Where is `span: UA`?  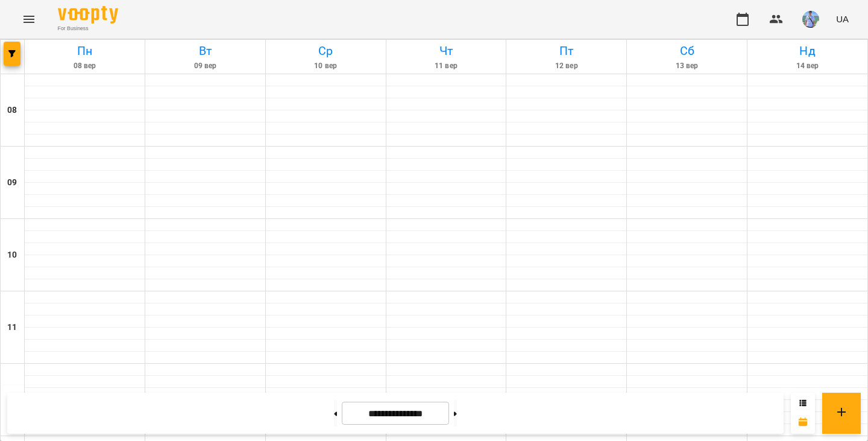
span: UA is located at coordinates (842, 19).